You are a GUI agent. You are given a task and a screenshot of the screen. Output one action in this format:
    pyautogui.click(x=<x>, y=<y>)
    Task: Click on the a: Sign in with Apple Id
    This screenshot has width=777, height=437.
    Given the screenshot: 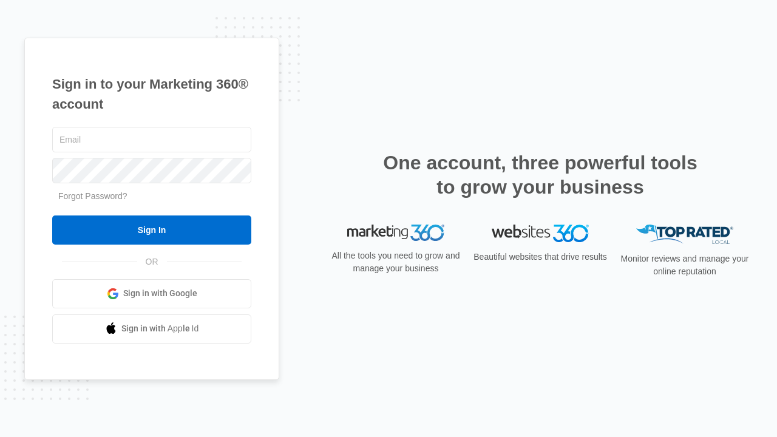 What is the action you would take?
    pyautogui.click(x=152, y=329)
    